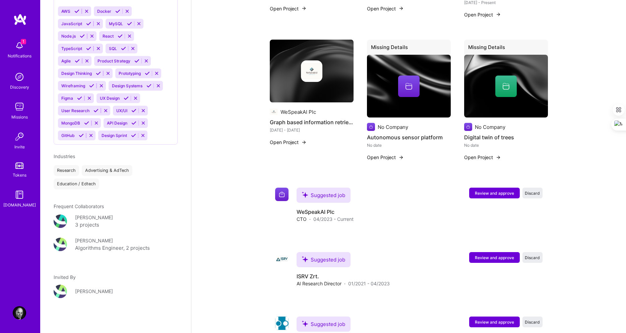  What do you see at coordinates (112, 248) in the screenshot?
I see `div: Algorithms Engineer, 2 projects` at bounding box center [112, 248].